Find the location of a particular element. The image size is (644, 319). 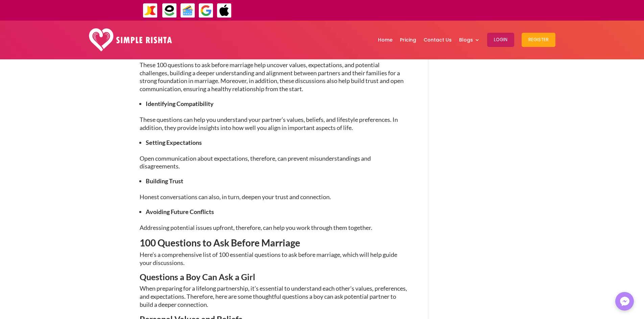

img: Credit Cards is located at coordinates (187, 10).